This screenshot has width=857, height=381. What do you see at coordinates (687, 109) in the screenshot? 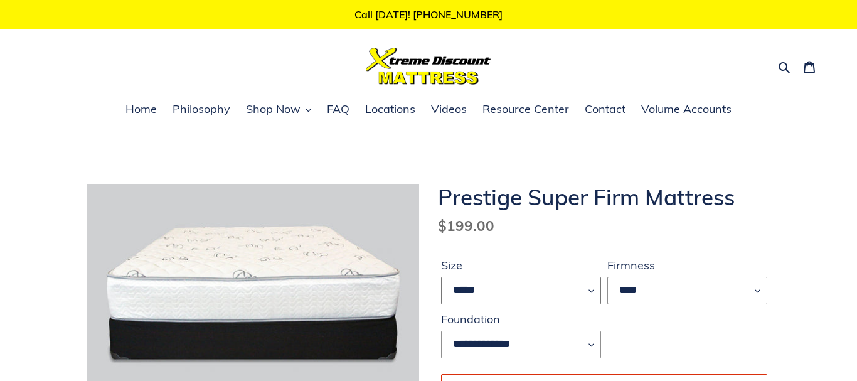
I see `span: Volume Accounts` at bounding box center [687, 109].